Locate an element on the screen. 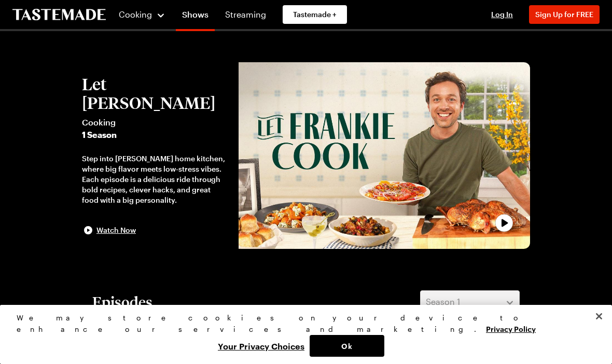  button: Ok is located at coordinates (347, 346).